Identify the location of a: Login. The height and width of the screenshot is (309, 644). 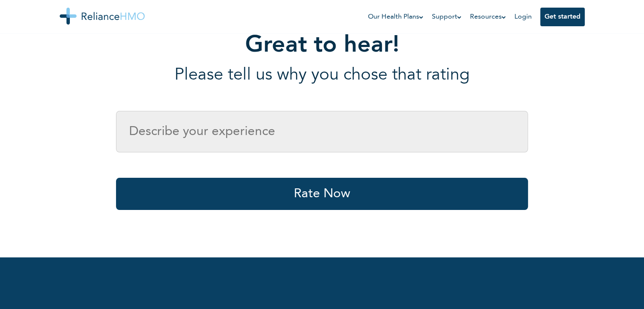
(523, 17).